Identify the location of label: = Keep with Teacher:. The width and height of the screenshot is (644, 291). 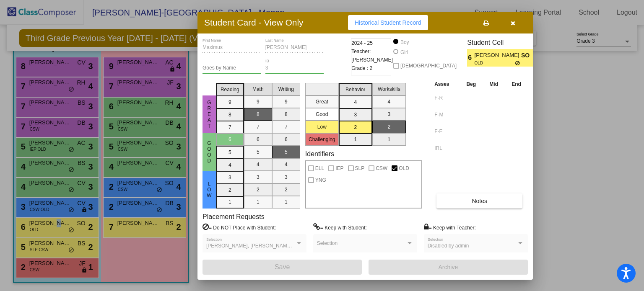
(450, 228).